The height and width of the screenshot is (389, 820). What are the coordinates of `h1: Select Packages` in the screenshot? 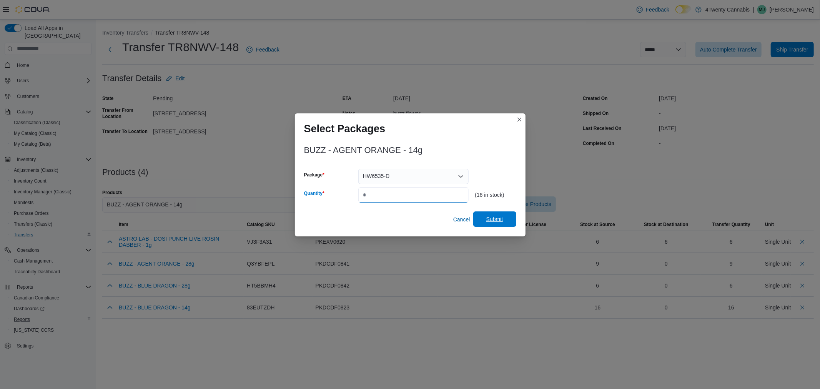 It's located at (345, 129).